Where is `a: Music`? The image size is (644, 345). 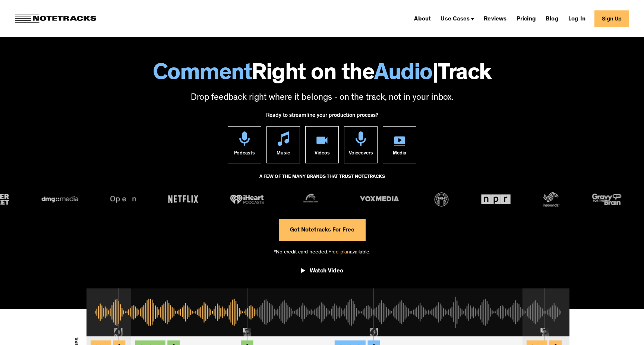
a: Music is located at coordinates (283, 144).